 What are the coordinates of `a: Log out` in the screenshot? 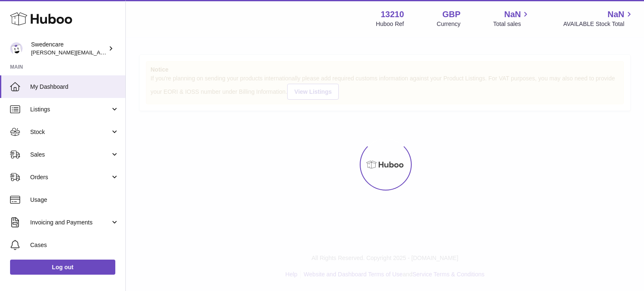 It's located at (62, 267).